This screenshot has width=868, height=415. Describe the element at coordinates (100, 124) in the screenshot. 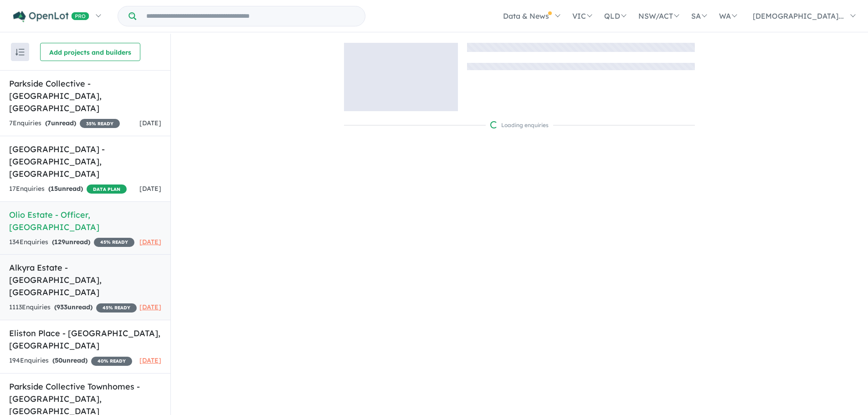

I see `span: 35 % READY` at that location.